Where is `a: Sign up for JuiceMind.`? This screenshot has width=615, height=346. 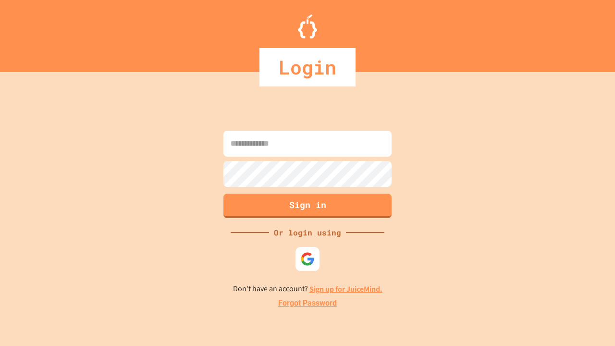 a: Sign up for JuiceMind. is located at coordinates (346, 289).